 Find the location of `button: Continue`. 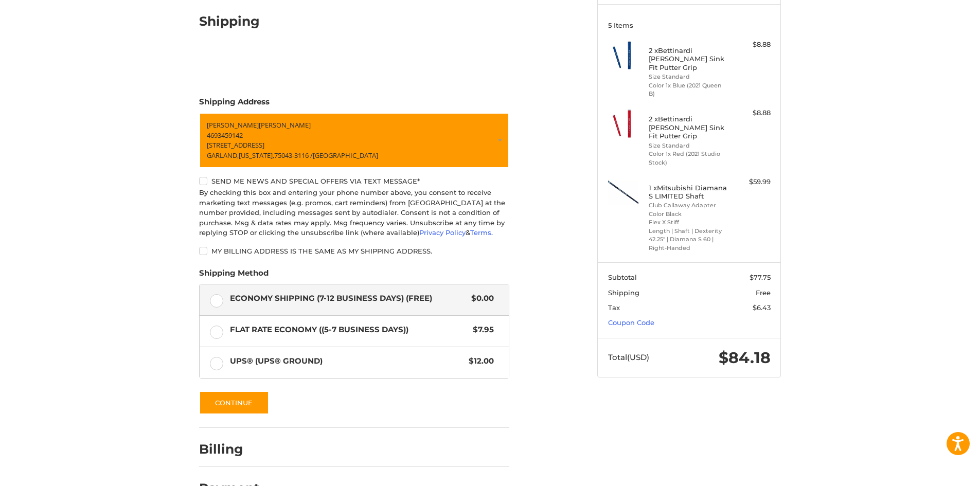

button: Continue is located at coordinates (234, 403).